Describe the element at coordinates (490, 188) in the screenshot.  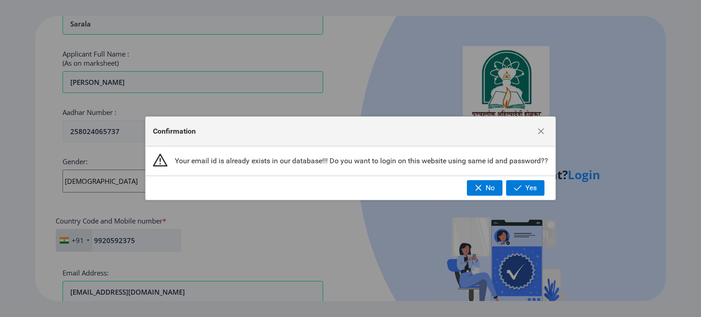
I see `span: No` at that location.